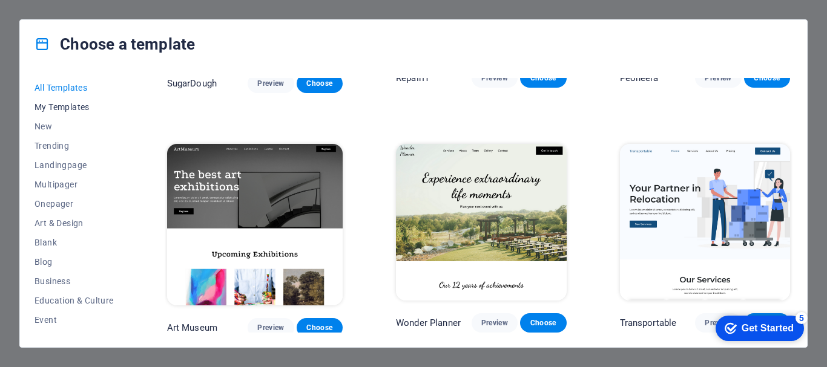 This screenshot has height=367, width=827. What do you see at coordinates (705, 222) in the screenshot?
I see `img: Transportable` at bounding box center [705, 222].